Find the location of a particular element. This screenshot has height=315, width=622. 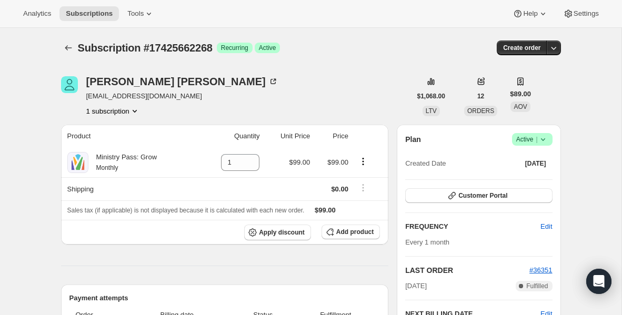

th: Shipping is located at coordinates (130, 189).